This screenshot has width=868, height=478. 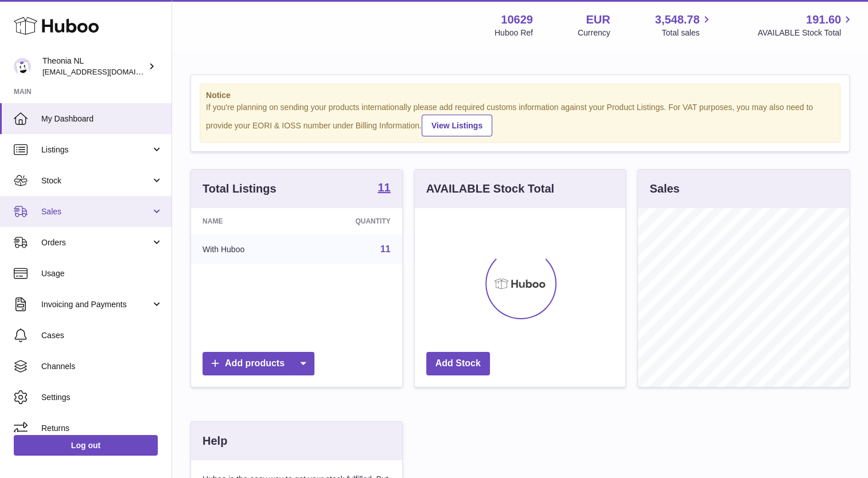 What do you see at coordinates (684, 25) in the screenshot?
I see `a: 3,548.78 Total sales` at bounding box center [684, 25].